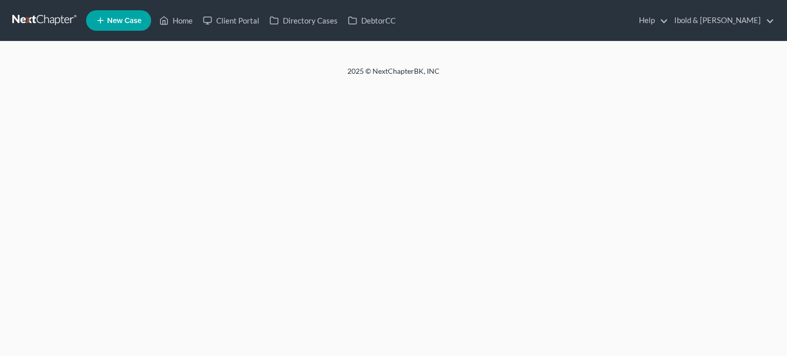 This screenshot has width=787, height=356. What do you see at coordinates (231, 21) in the screenshot?
I see `a: Client Portal` at bounding box center [231, 21].